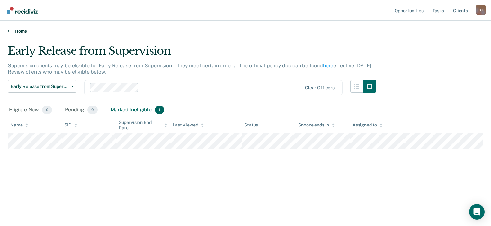 This screenshot has height=226, width=491. What do you see at coordinates (246, 31) in the screenshot?
I see `a: Home` at bounding box center [246, 31].